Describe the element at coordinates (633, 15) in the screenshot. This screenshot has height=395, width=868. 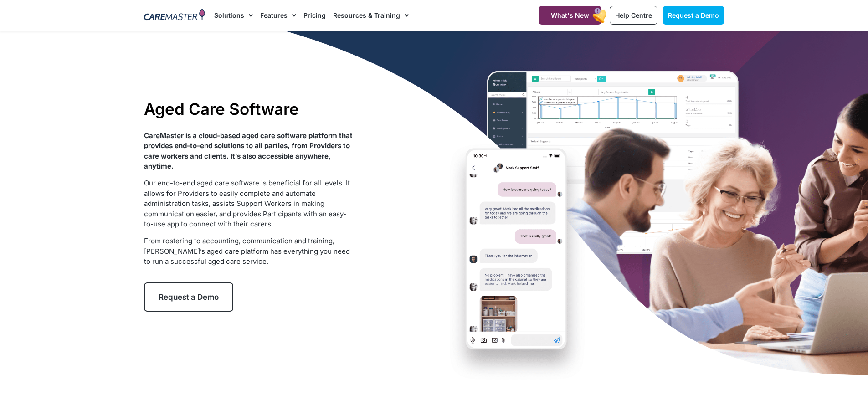
I see `span: Help Centre` at that location.